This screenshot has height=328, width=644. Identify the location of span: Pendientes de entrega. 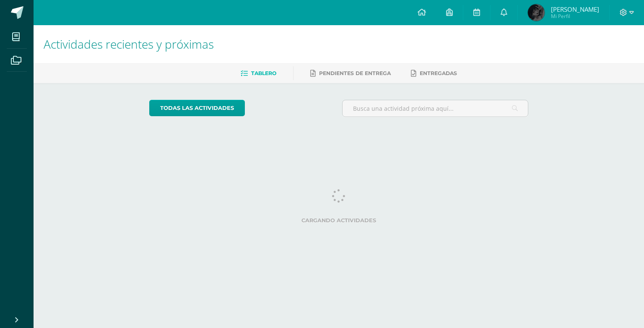
(354, 73).